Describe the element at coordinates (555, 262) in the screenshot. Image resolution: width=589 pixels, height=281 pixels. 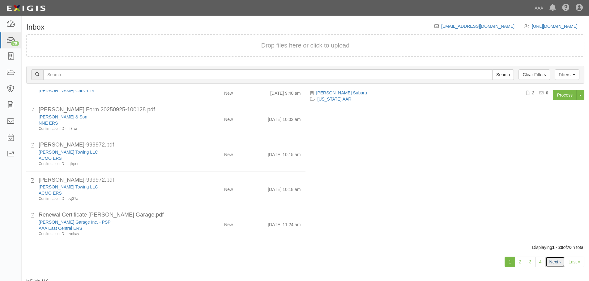
I see `a: Next ›` at that location.